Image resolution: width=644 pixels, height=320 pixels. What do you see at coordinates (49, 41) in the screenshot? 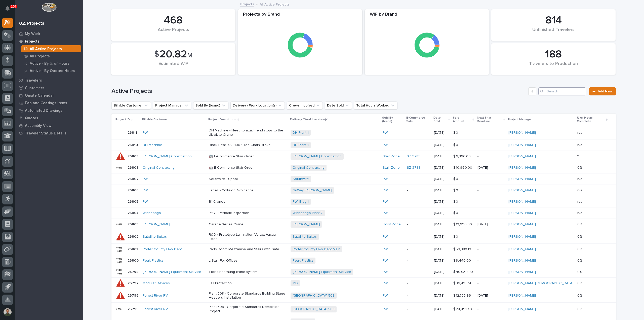
I see `a: Projects` at bounding box center [49, 41].